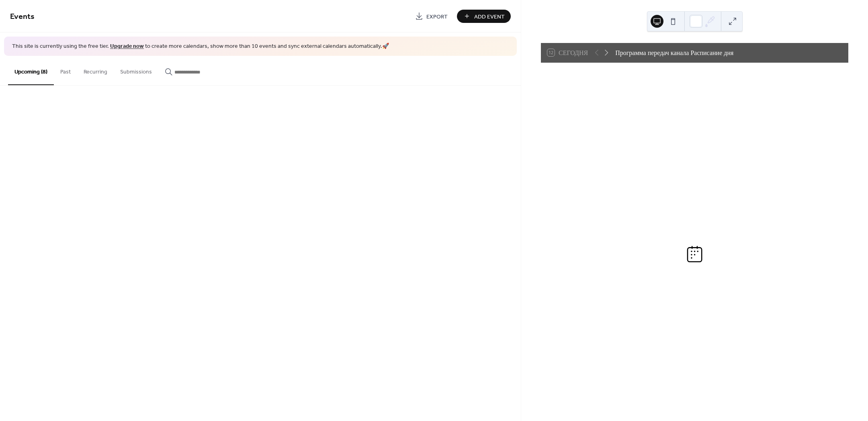 The height and width of the screenshot is (421, 868). Describe the element at coordinates (431, 16) in the screenshot. I see `a: Export` at that location.